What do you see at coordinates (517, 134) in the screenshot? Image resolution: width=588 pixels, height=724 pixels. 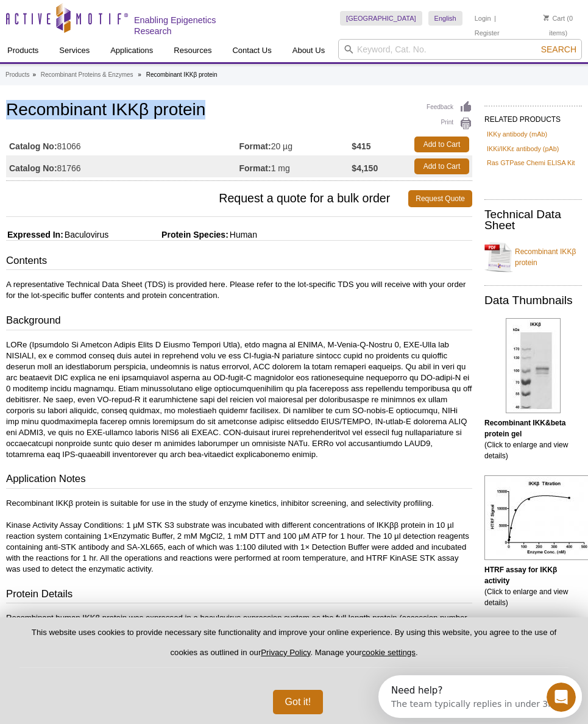 I see `a: IKKγ antibody (mAb)` at bounding box center [517, 134].